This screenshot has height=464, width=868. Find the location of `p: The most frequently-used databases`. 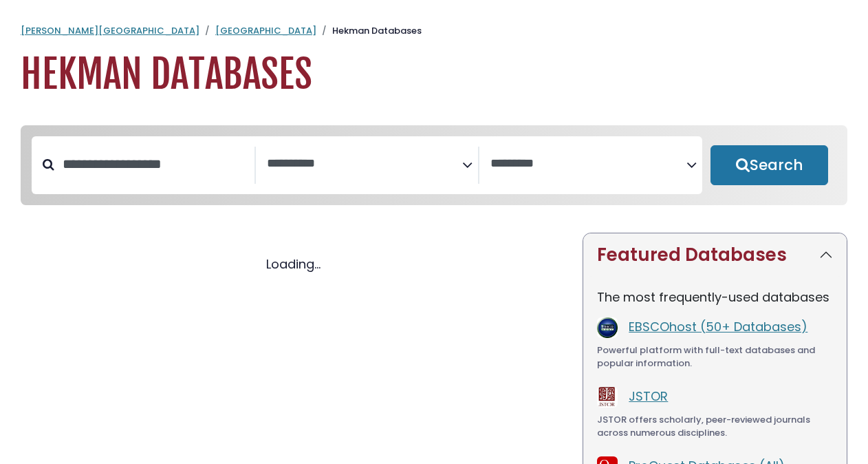

p: The most frequently-used databases is located at coordinates (714, 297).